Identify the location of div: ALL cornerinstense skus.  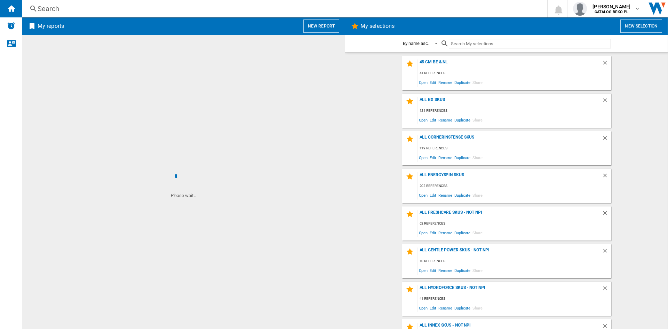
(510, 139).